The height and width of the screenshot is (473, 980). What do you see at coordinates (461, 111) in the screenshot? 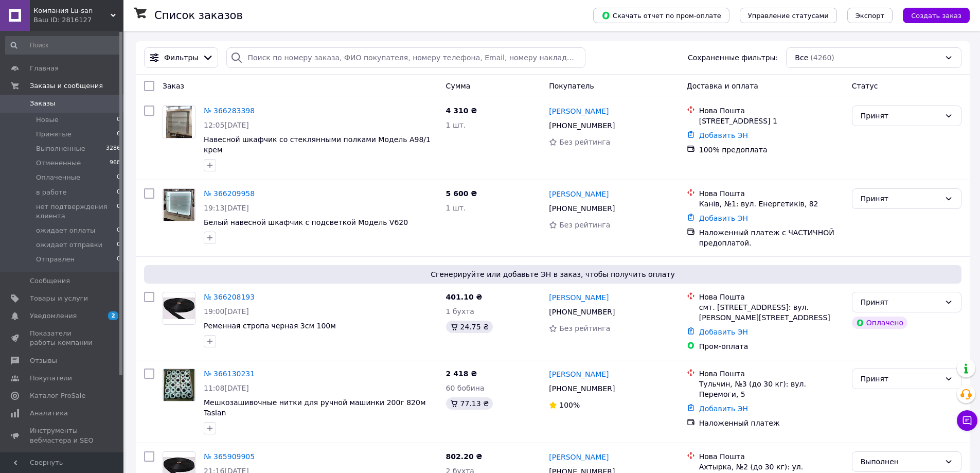
I see `span: 4 310 ₴` at bounding box center [461, 111].